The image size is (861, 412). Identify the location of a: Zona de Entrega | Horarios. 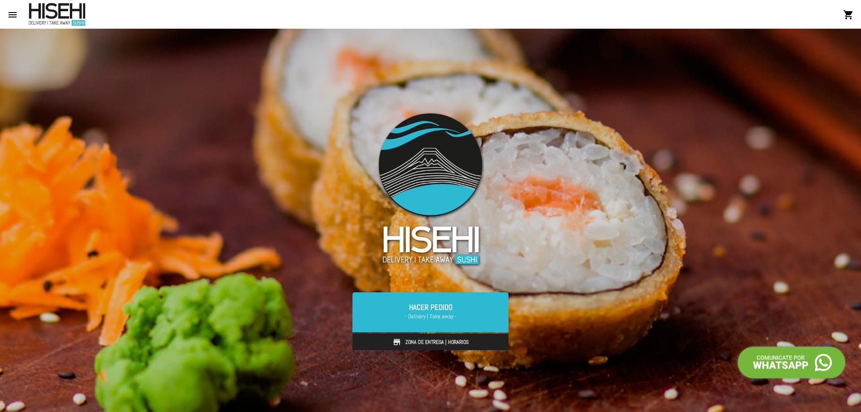
(431, 342).